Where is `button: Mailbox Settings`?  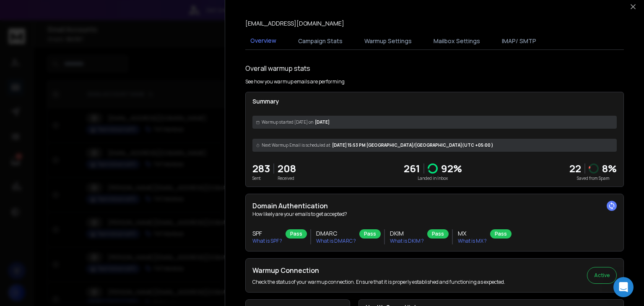 button: Mailbox Settings is located at coordinates (456, 41).